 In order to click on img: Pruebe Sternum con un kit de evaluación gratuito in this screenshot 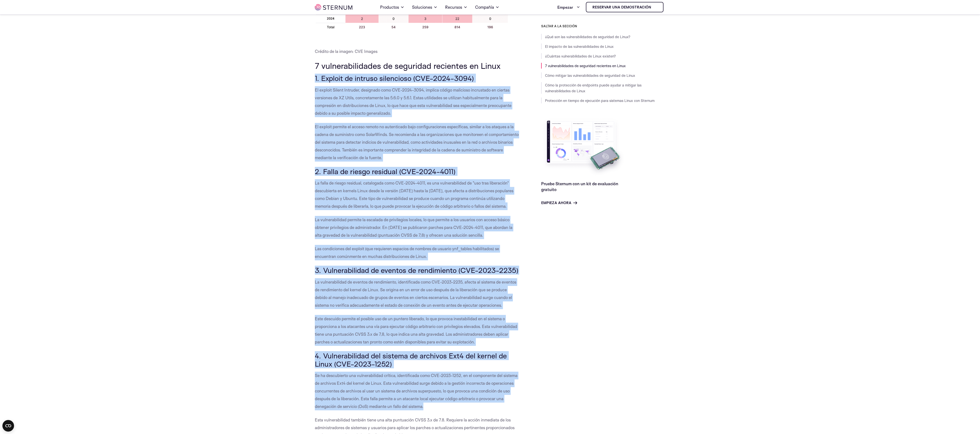, I will do `click(584, 147)`.